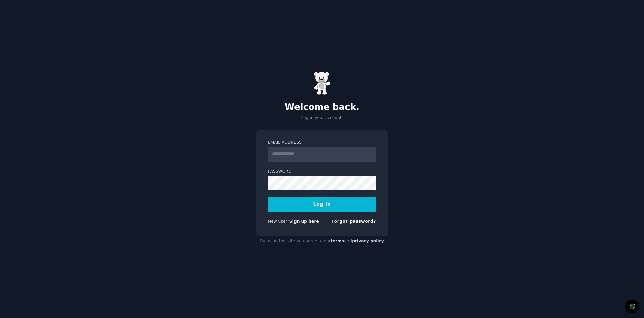  What do you see at coordinates (322, 108) in the screenshot?
I see `h2: Welcome back.` at bounding box center [322, 108].